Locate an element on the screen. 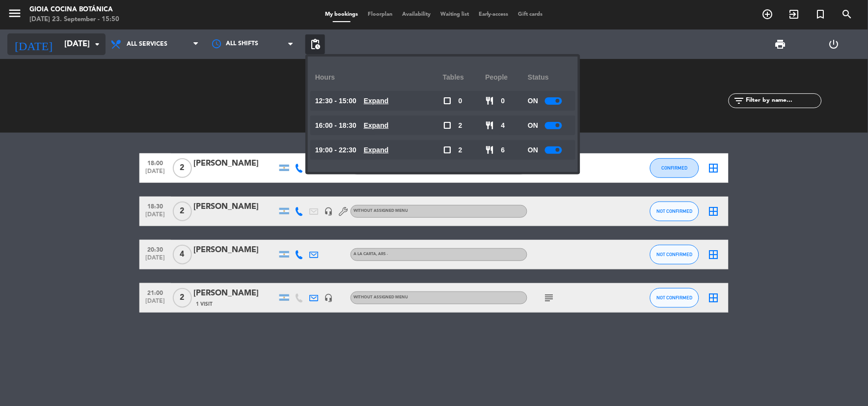 The image size is (868, 406). i: add_circle_outline is located at coordinates (768, 14).